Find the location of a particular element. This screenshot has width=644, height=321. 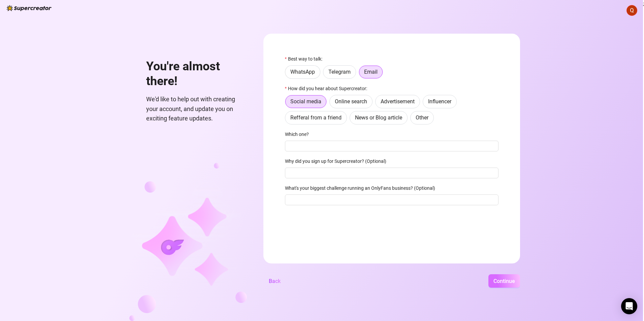

span: Back is located at coordinates (274, 281).